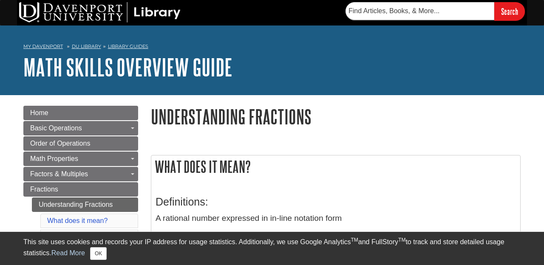 The width and height of the screenshot is (544, 265). What do you see at coordinates (81, 159) in the screenshot?
I see `a: Math Properties` at bounding box center [81, 159].